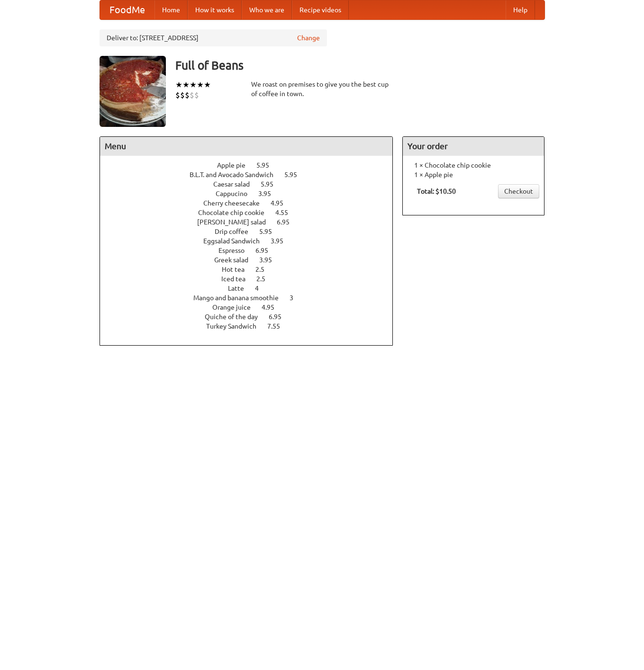  What do you see at coordinates (252, 193) in the screenshot?
I see `a: Cappucino 3.95` at bounding box center [252, 193].